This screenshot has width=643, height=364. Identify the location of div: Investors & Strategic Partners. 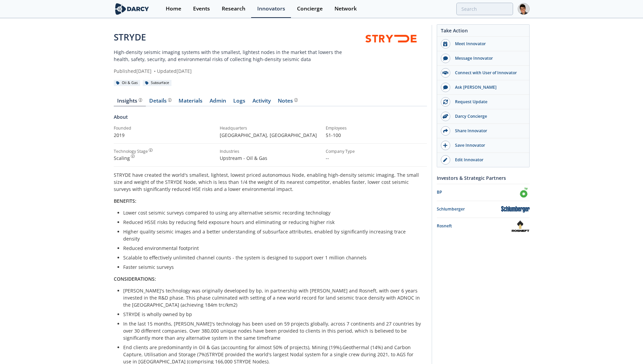
(483, 178).